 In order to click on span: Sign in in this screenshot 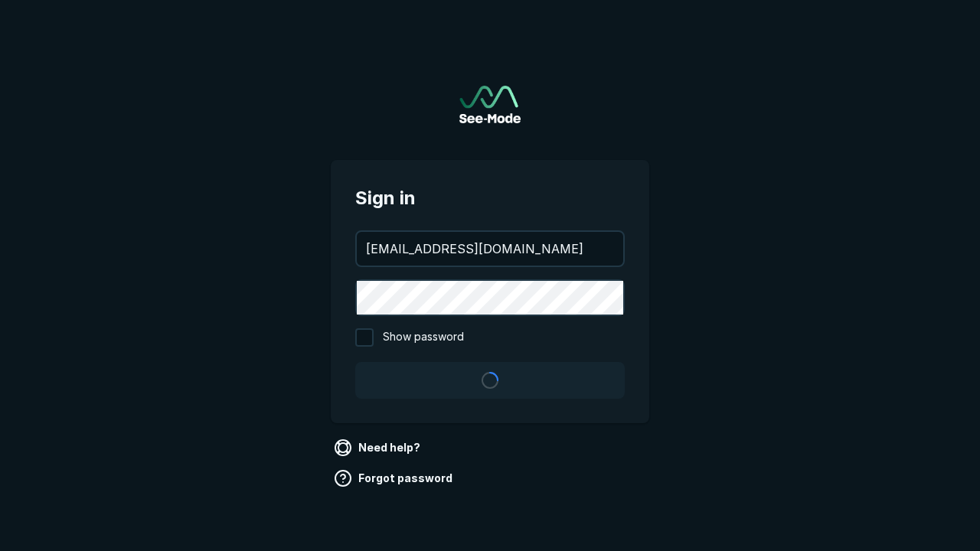, I will do `click(490, 198)`.